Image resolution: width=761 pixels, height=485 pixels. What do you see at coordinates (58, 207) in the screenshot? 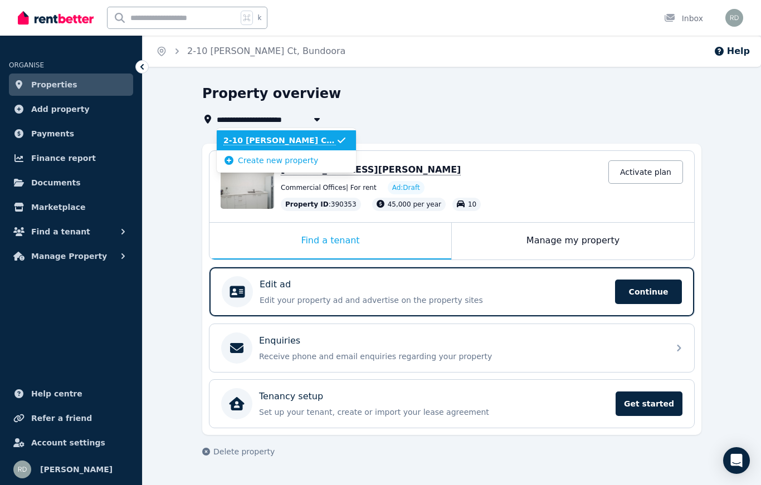
I see `span: Marketplace` at bounding box center [58, 207].